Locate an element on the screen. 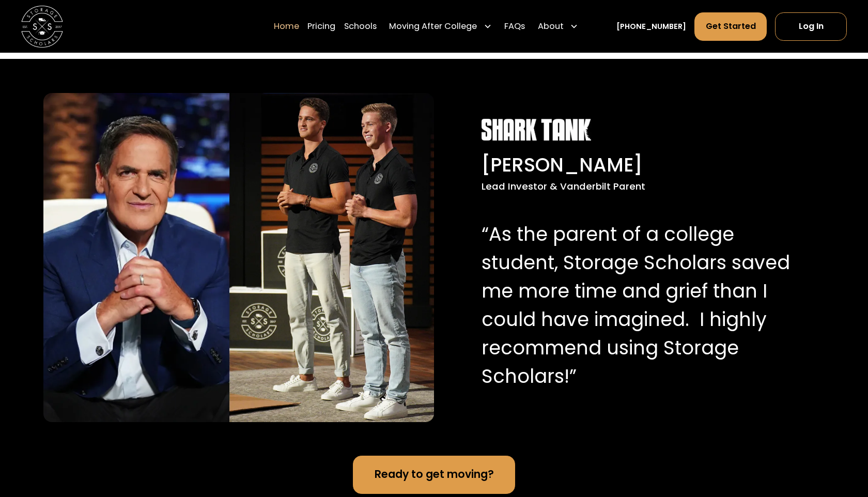 The image size is (868, 497). a: Home is located at coordinates (286, 26).